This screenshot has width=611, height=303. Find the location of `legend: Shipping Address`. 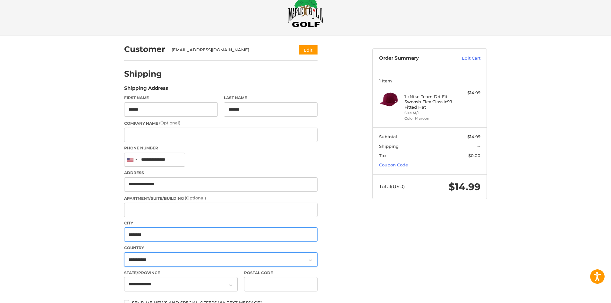

legend: Shipping Address is located at coordinates (146, 90).